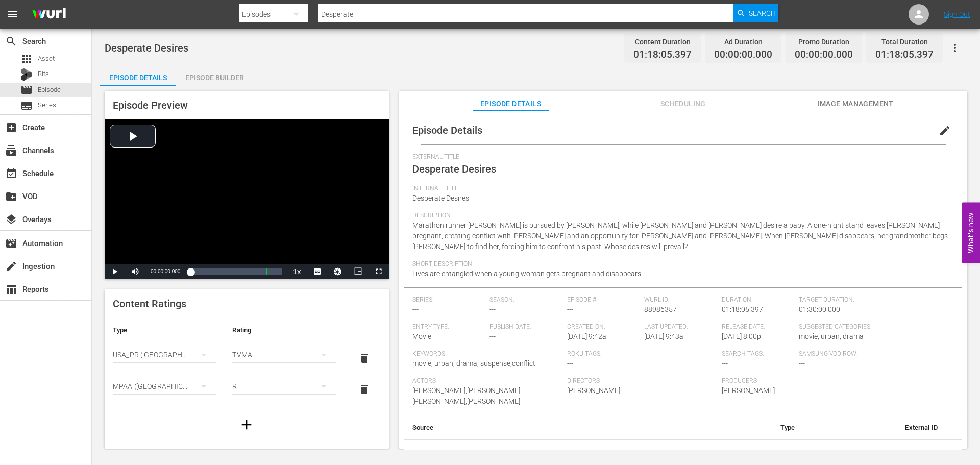 Image resolution: width=980 pixels, height=465 pixels. I want to click on th: Rating, so click(284, 330).